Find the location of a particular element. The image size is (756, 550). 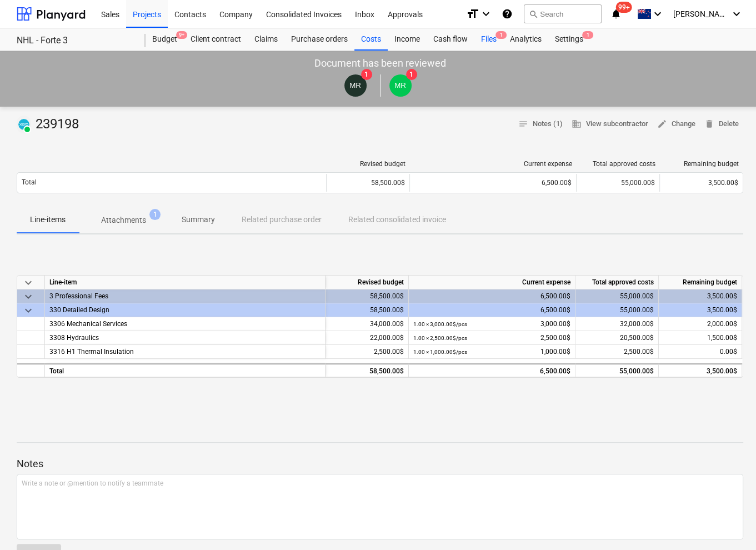

span: notes is located at coordinates (524, 124).